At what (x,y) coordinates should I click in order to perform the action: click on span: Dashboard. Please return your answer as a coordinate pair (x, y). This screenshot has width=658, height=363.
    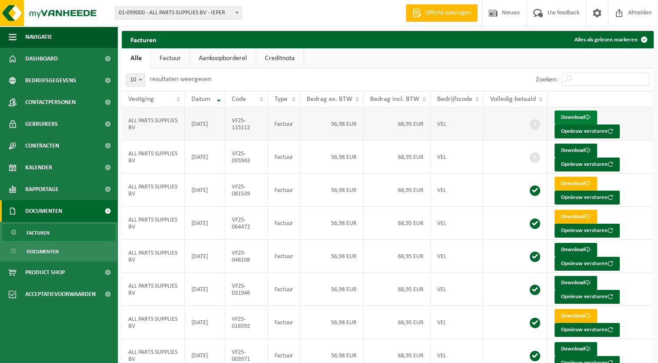
    Looking at the image, I should click on (41, 59).